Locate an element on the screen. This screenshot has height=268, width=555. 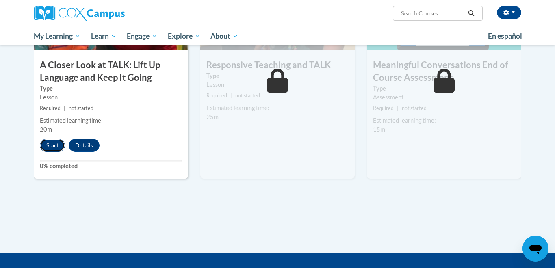
a: My Learning is located at coordinates (57, 36).